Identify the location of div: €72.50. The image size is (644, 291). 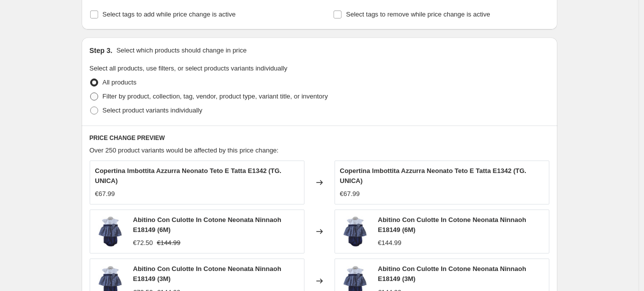
(143, 243).